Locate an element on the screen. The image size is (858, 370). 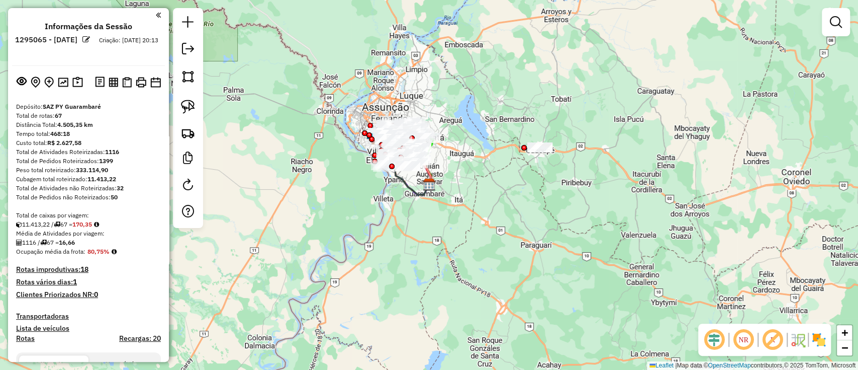
a: Zoom out is located at coordinates (845, 347).